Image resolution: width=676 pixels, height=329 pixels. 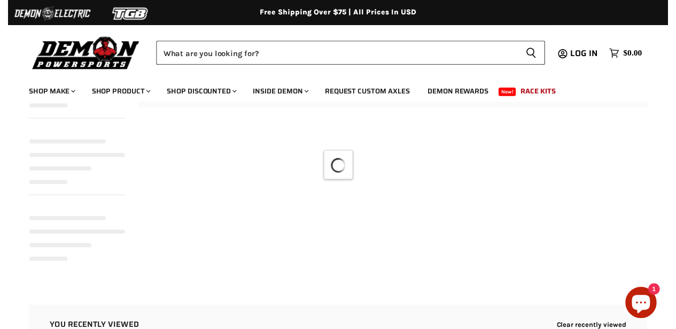 I want to click on a: Shop Product, so click(x=115, y=93).